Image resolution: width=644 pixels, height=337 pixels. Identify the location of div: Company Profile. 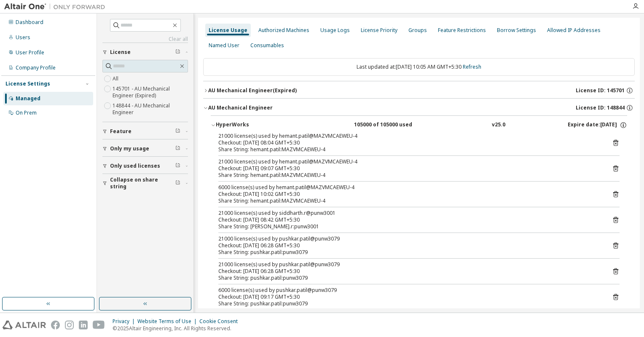
(36, 68).